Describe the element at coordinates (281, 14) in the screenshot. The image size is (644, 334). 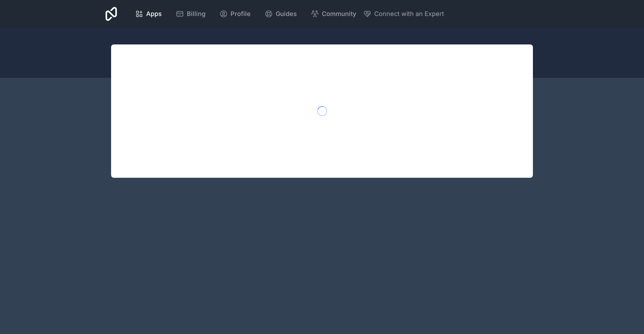
I see `a: Guides` at that location.